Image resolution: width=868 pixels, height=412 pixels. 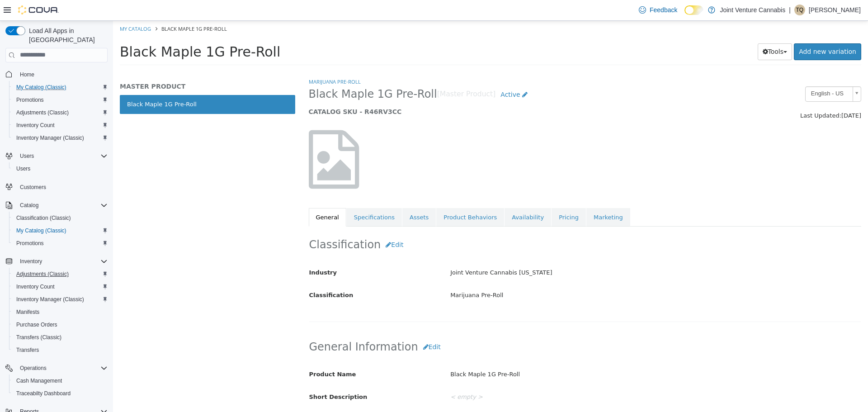 I want to click on p: Joint Venture Cannabis, so click(x=753, y=10).